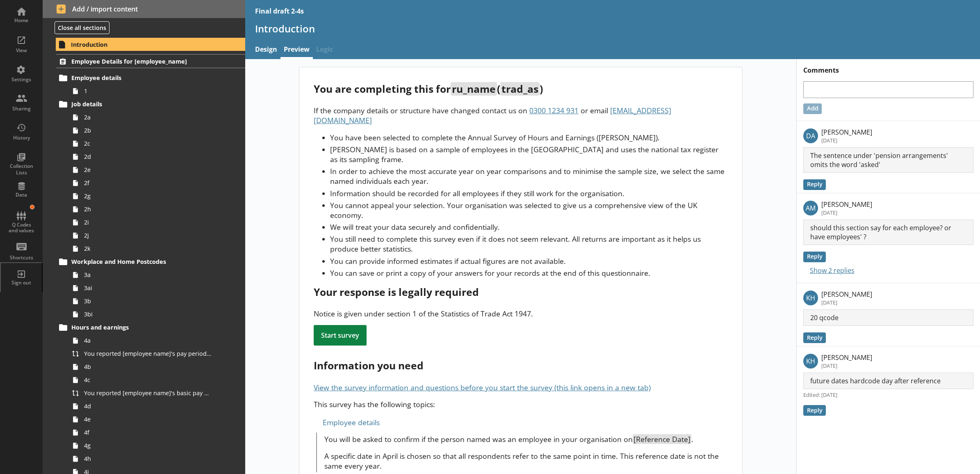  What do you see at coordinates (520, 313) in the screenshot?
I see `div: Notice is given under section 1 of the Statistics of Trade Act 1947.` at bounding box center [520, 313].